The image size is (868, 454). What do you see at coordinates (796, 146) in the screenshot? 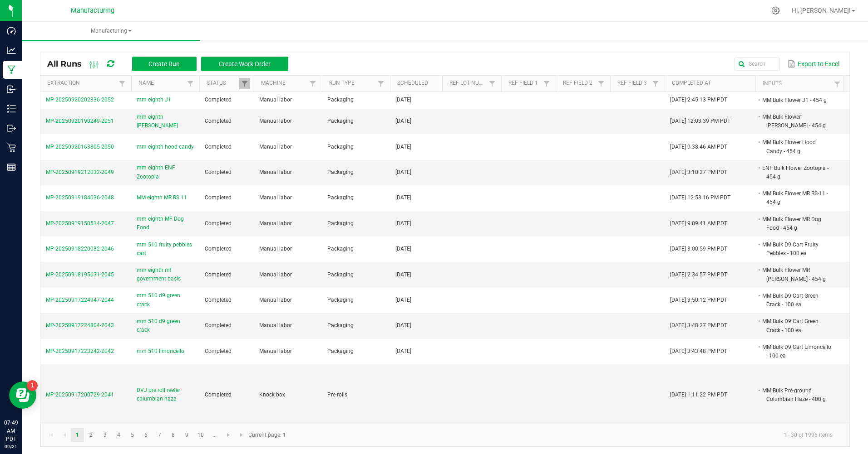
I see `li: MM Bulk Flower Hood Candy - 454 g` at bounding box center [796, 146].